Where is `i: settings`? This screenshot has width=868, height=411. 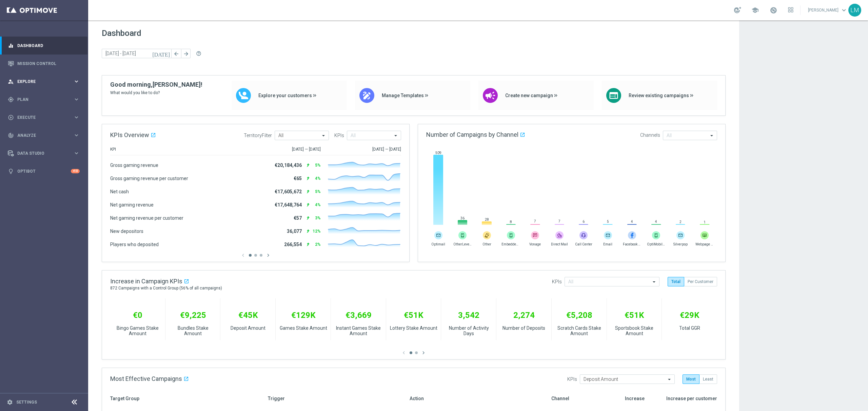 i: settings is located at coordinates (10, 403).